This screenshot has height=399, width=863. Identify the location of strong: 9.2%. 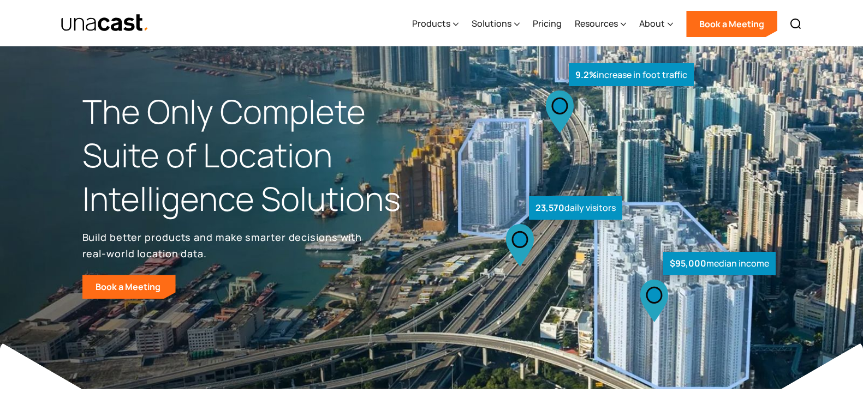
(585, 75).